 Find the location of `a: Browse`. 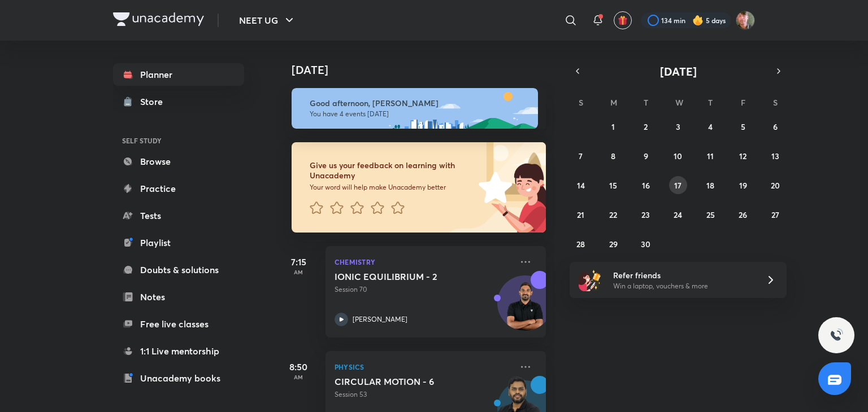

a: Browse is located at coordinates (179, 162).